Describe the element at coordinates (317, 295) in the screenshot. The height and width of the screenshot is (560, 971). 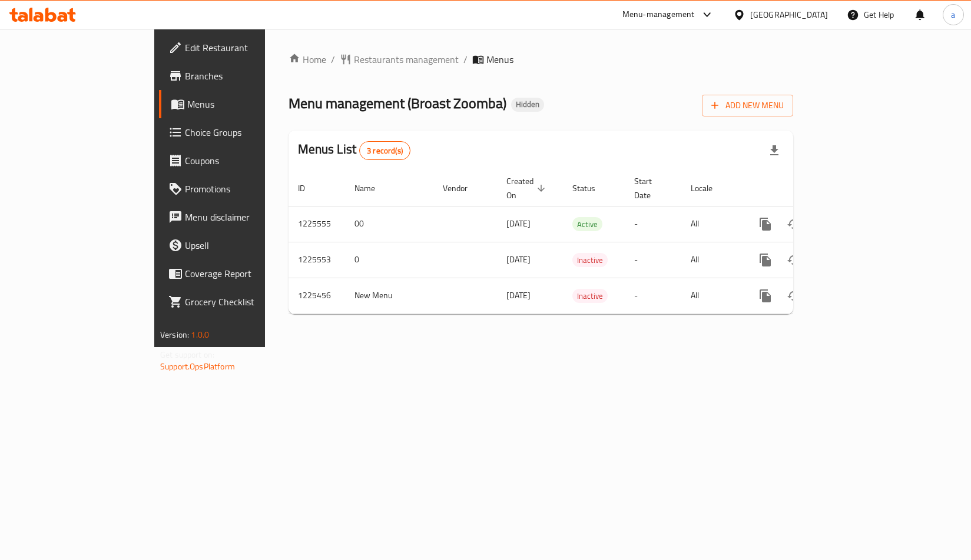
I see `td: 1225456` at that location.